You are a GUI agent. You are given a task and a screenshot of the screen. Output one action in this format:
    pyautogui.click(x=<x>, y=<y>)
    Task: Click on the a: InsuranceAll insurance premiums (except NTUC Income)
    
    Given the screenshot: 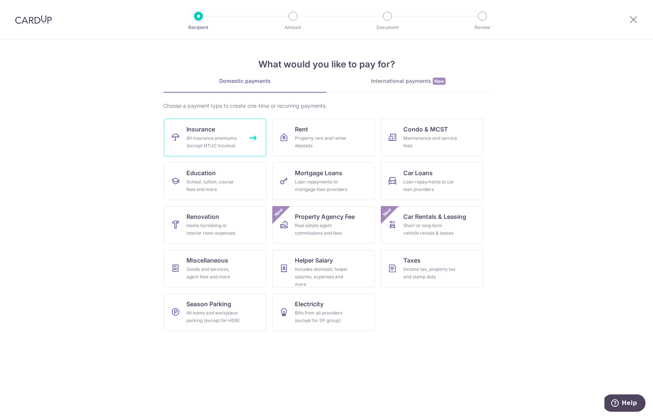 What is the action you would take?
    pyautogui.click(x=215, y=137)
    